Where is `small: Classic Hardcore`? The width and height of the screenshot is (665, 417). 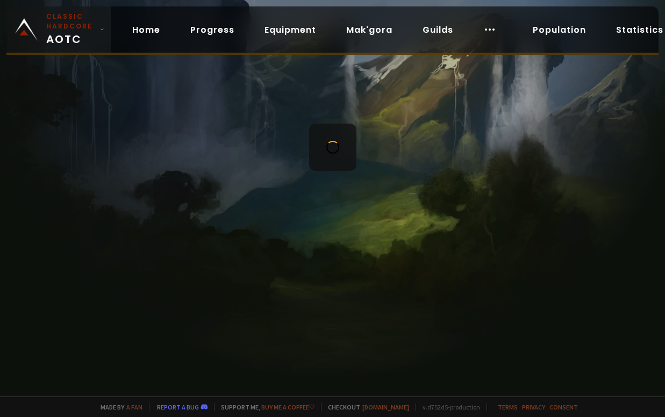 small: Classic Hardcore is located at coordinates (71, 22).